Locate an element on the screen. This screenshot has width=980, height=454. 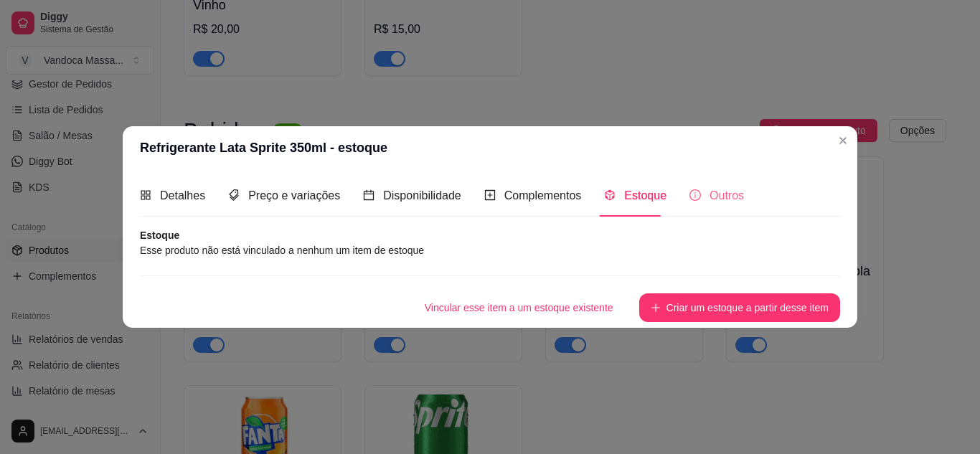
span: Detalhes is located at coordinates (183, 195).